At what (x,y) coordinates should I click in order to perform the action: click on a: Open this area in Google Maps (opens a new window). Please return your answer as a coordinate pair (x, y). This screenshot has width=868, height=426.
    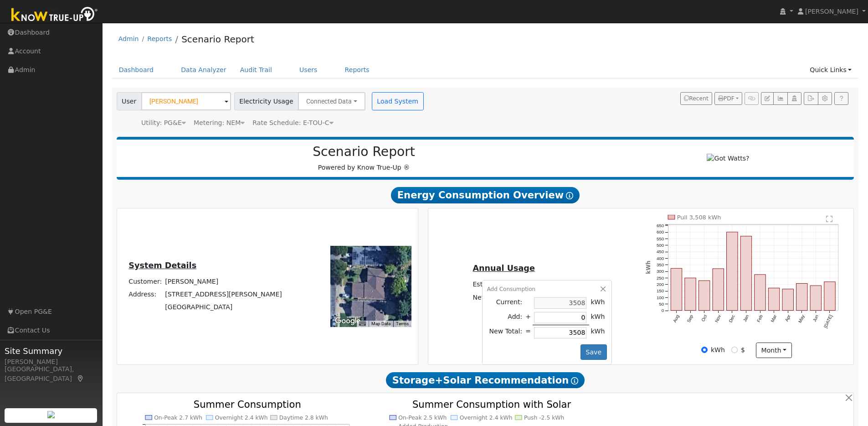
    Looking at the image, I should click on (348, 320).